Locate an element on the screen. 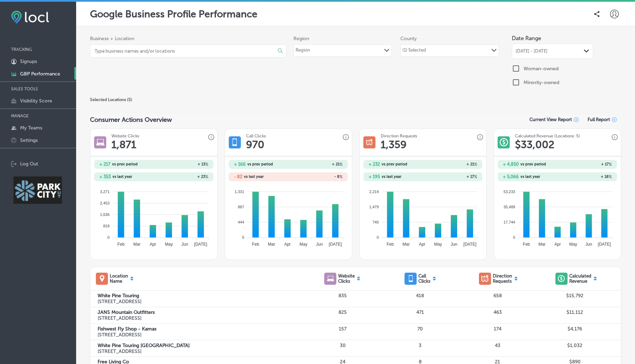  div: Region is located at coordinates (303, 51).